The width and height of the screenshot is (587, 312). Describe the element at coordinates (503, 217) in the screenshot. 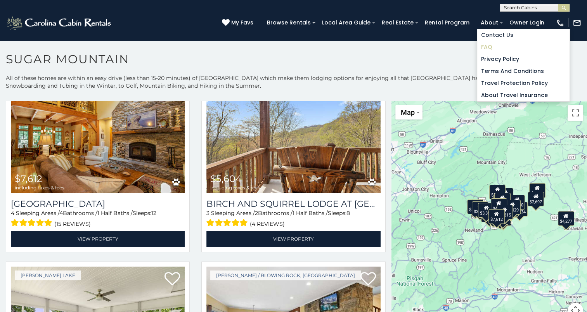

I see `div: $5,643` at that location.